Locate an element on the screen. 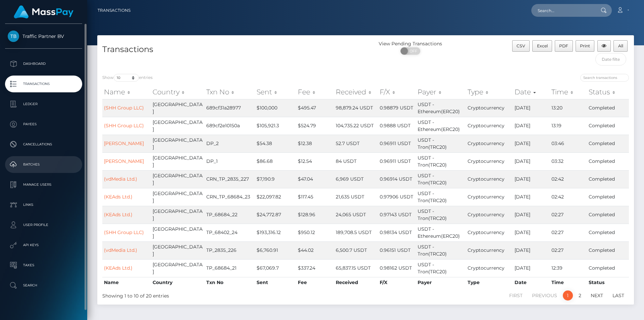  td: TP_68684_22 is located at coordinates (230, 215).